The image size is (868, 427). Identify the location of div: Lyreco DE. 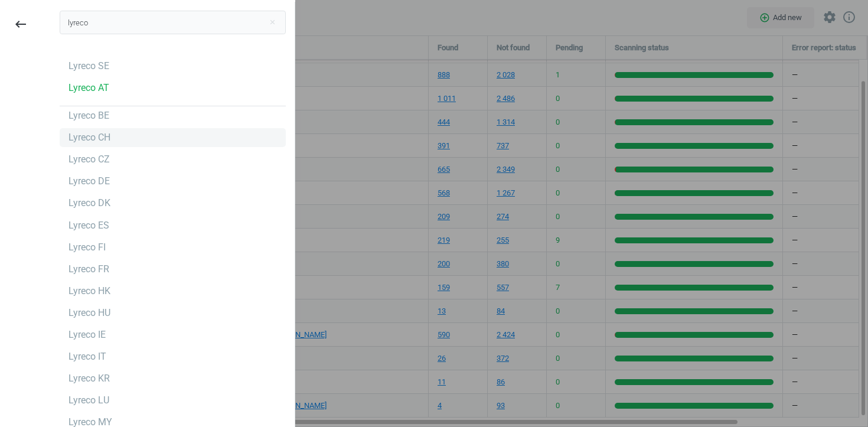
(89, 181).